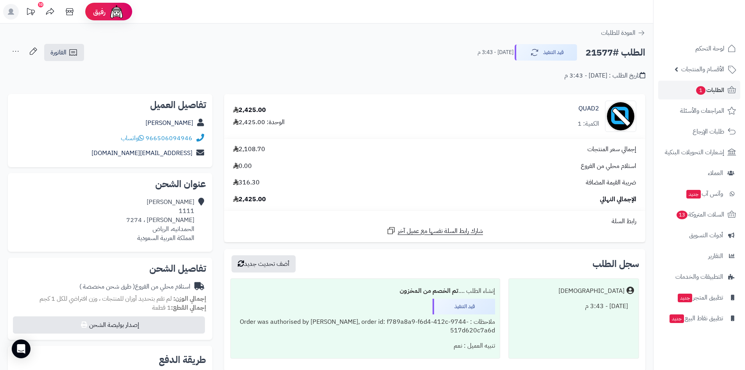 The image size is (745, 370). Describe the element at coordinates (250, 110) in the screenshot. I see `div: 2,425.00` at that location.